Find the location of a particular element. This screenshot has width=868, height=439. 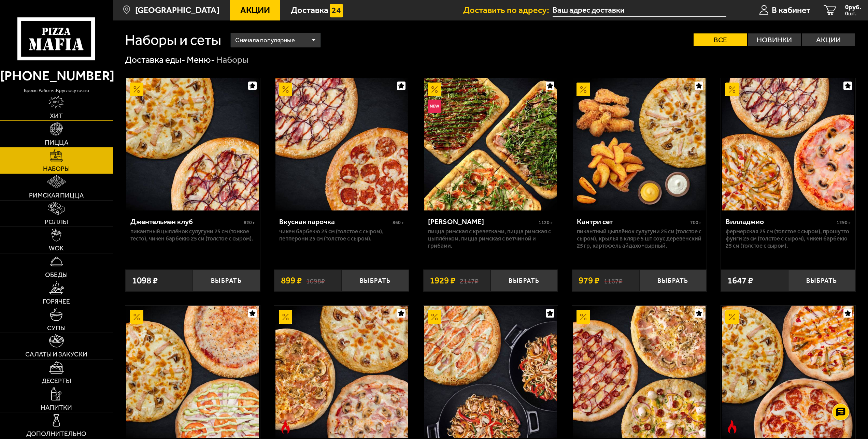

a: АкционныйКантри сет is located at coordinates (639, 145).